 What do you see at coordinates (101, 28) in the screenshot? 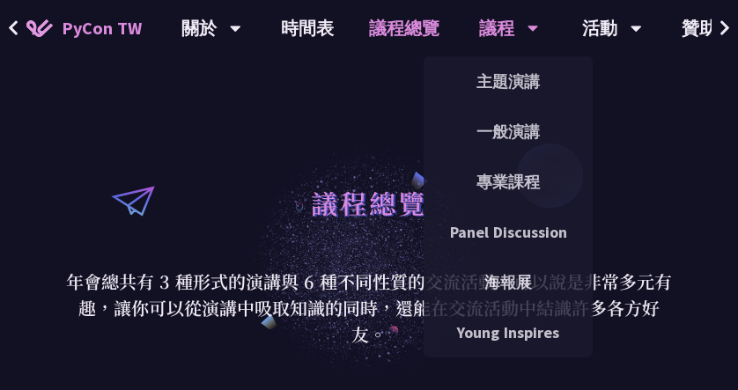
I see `span: PyCon TW` at bounding box center [101, 28].